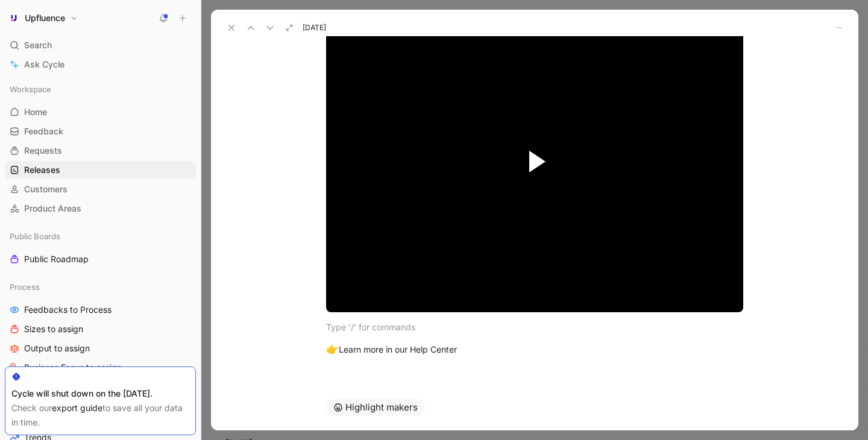 This screenshot has width=868, height=440. What do you see at coordinates (100, 415) in the screenshot?
I see `div: Check our to save all your data in time.` at bounding box center [100, 415].